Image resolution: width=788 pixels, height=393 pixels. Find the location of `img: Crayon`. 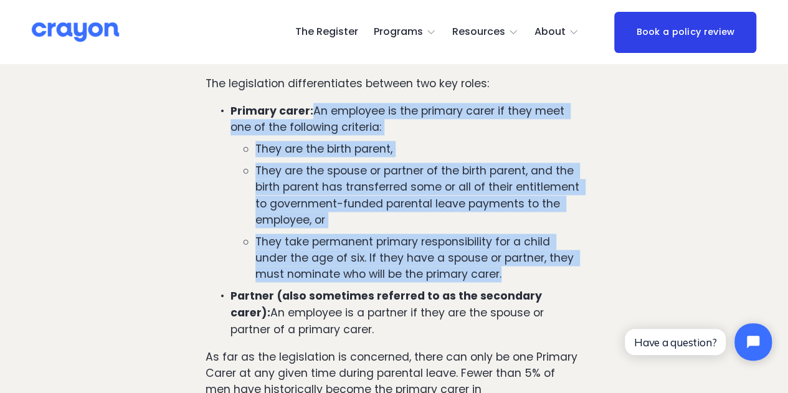

img: Crayon is located at coordinates (75, 32).